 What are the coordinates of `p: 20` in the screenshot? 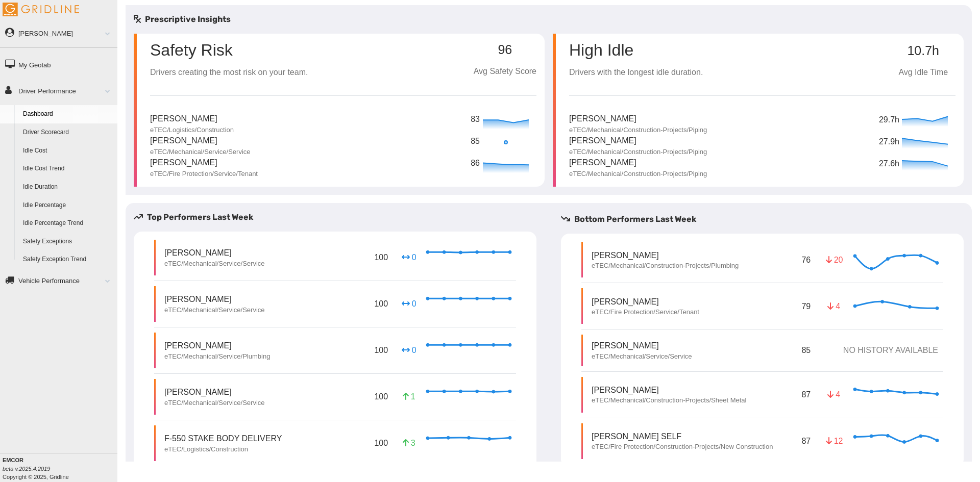 It's located at (834, 260).